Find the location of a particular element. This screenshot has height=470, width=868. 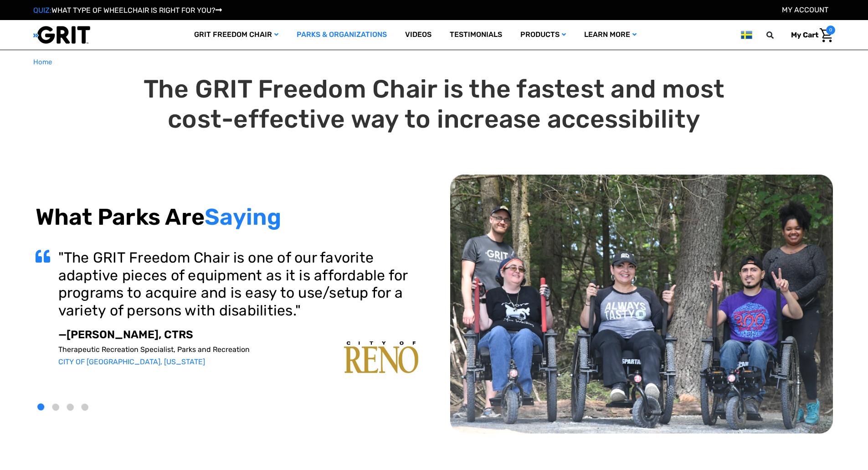

a: Account is located at coordinates (805, 10).